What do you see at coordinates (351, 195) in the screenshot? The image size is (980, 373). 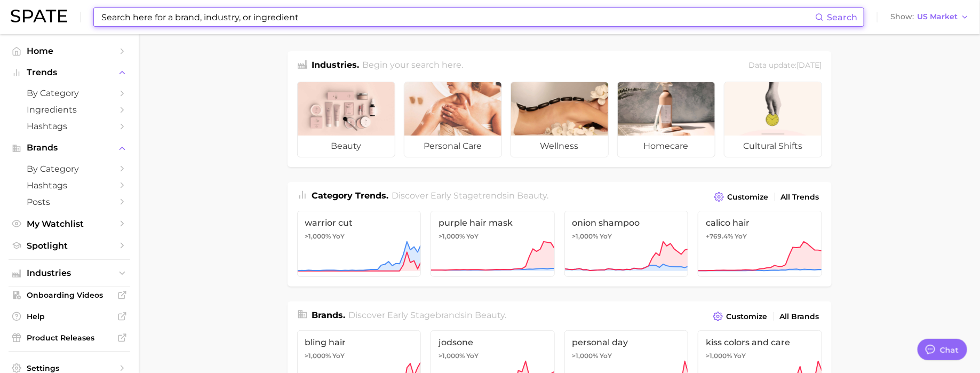 I see `span: Category Trends .` at bounding box center [351, 195].